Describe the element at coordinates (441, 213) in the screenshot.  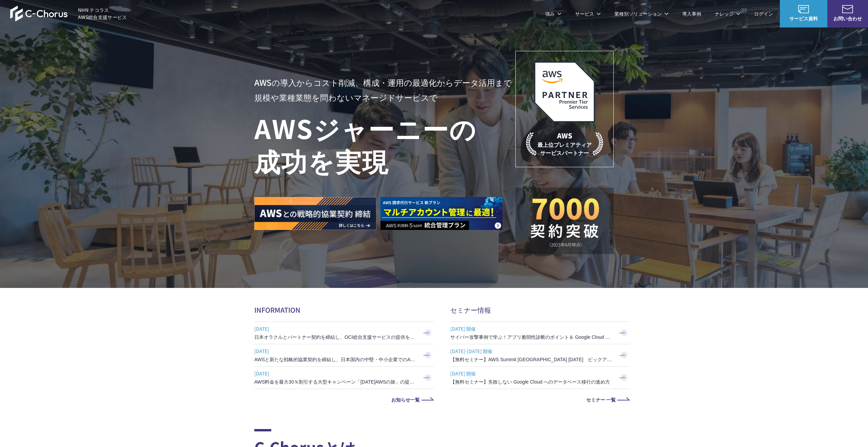
I see `img: AWS請求代行サービス 統合管理プラン` at that location.